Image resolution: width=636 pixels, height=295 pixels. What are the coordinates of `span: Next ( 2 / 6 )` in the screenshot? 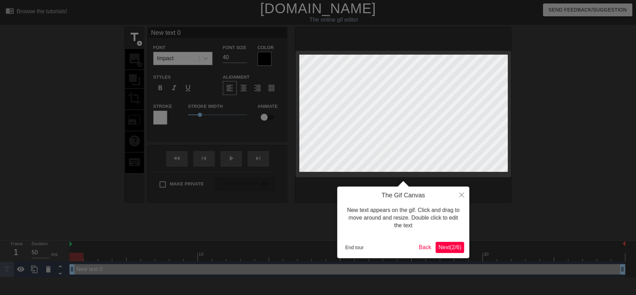 It's located at (450, 247).